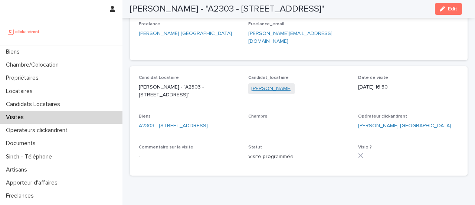 The width and height of the screenshot is (475, 205). I want to click on p: Freelances, so click(21, 195).